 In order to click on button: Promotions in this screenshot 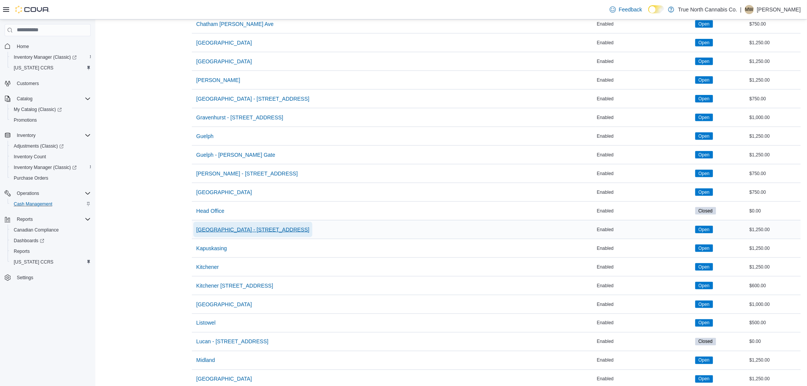, I will do `click(51, 120)`.